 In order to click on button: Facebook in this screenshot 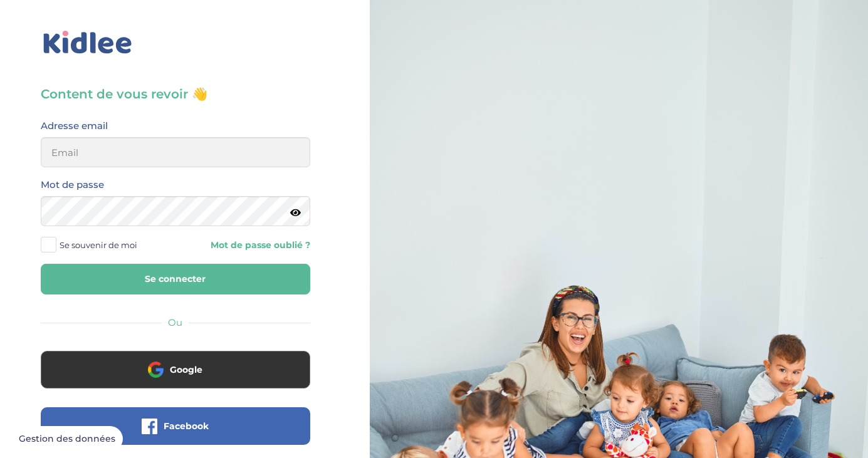, I will do `click(176, 426)`.